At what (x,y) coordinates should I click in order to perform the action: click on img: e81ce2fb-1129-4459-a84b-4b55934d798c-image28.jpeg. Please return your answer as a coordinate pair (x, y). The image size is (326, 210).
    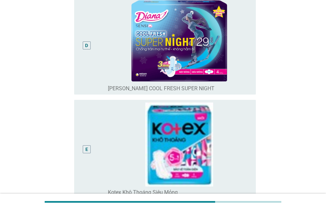
    Looking at the image, I should click on (179, 144).